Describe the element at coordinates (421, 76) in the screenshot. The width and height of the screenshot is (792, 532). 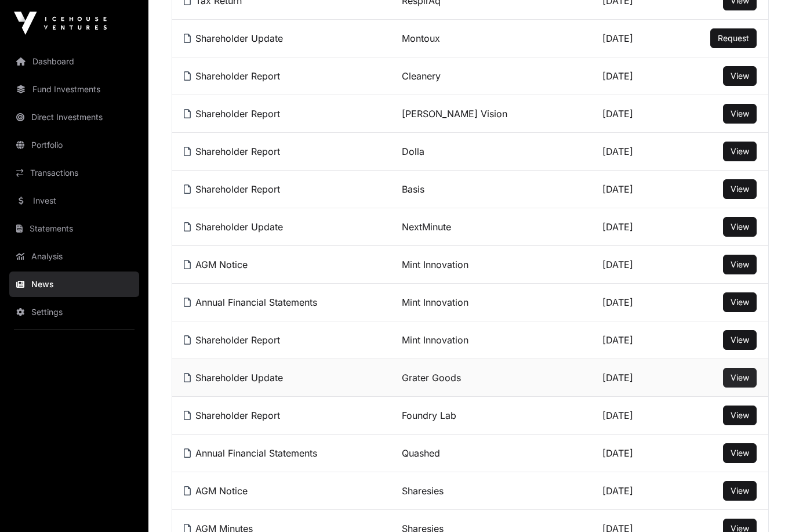
I see `a: Cleanery` at that location.